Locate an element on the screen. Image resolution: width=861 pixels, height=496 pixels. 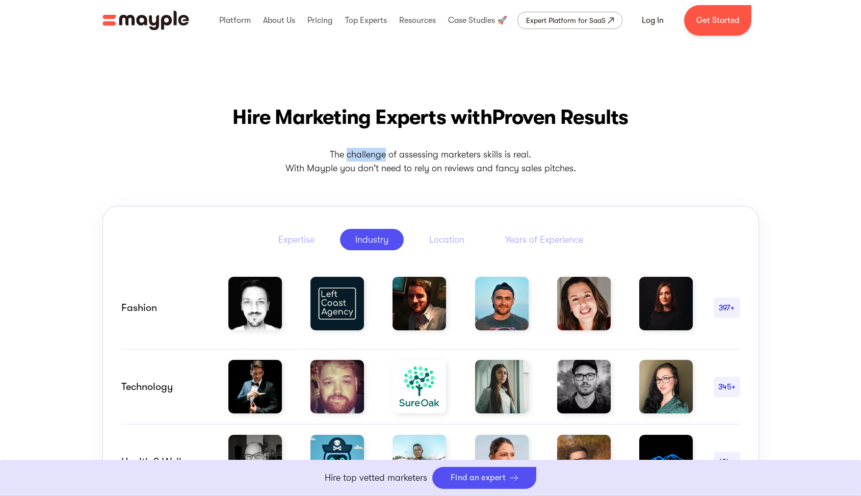
a: Log In is located at coordinates (653, 20).